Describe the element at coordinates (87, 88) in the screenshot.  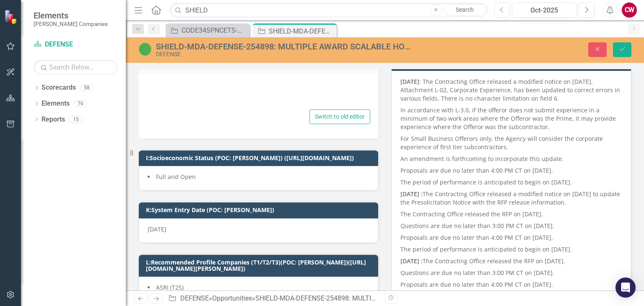
I see `div: 58` at that location.